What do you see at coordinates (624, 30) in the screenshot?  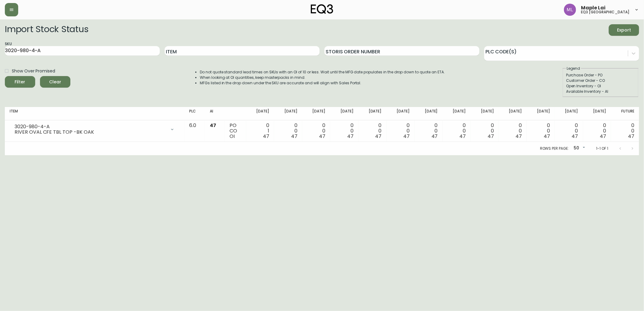 I see `span: Export` at bounding box center [624, 30].